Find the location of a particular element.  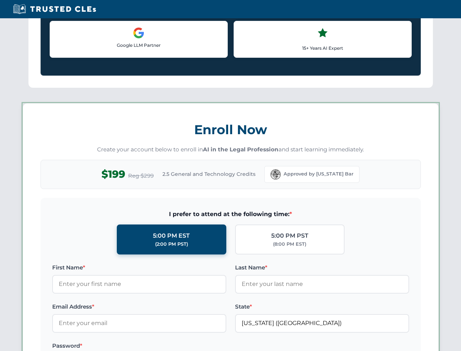

input: Florida (FL) is located at coordinates (322, 323).